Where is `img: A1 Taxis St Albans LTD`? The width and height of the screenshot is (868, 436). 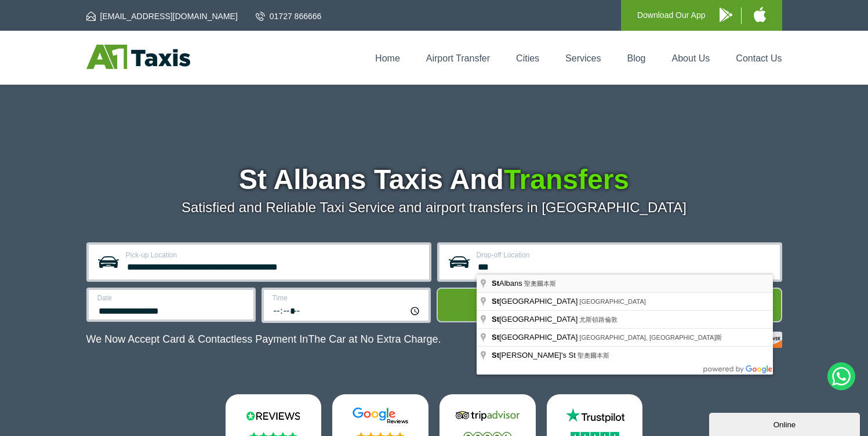
img: A1 Taxis St Albans LTD is located at coordinates (138, 57).